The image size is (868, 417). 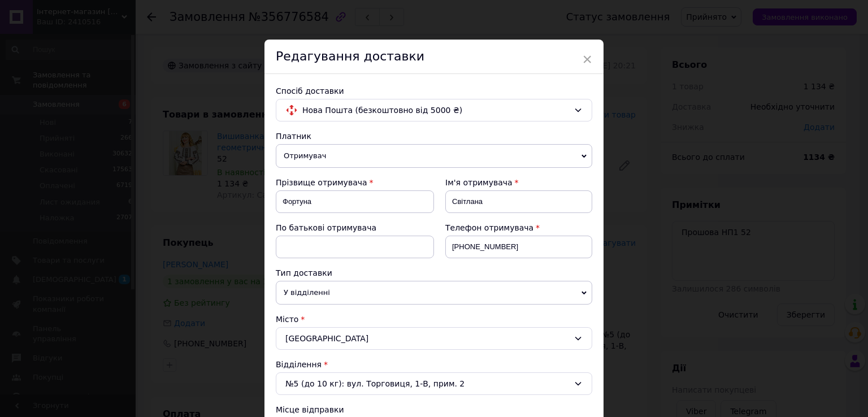 I want to click on span: У відділенні, so click(x=434, y=292).